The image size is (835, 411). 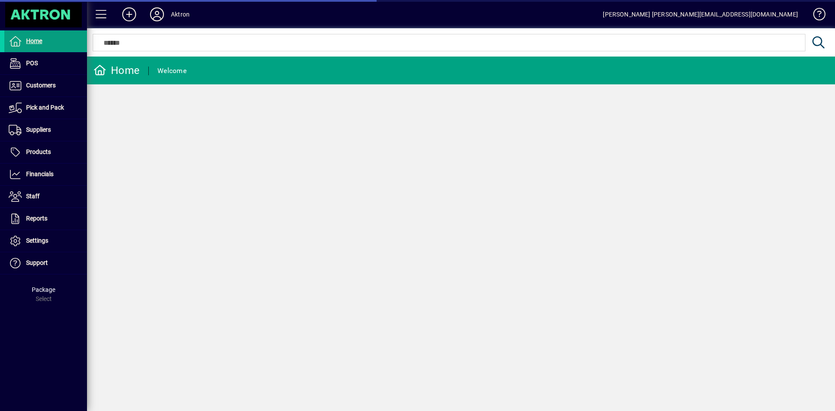 What do you see at coordinates (37, 263) in the screenshot?
I see `span: Support` at bounding box center [37, 263].